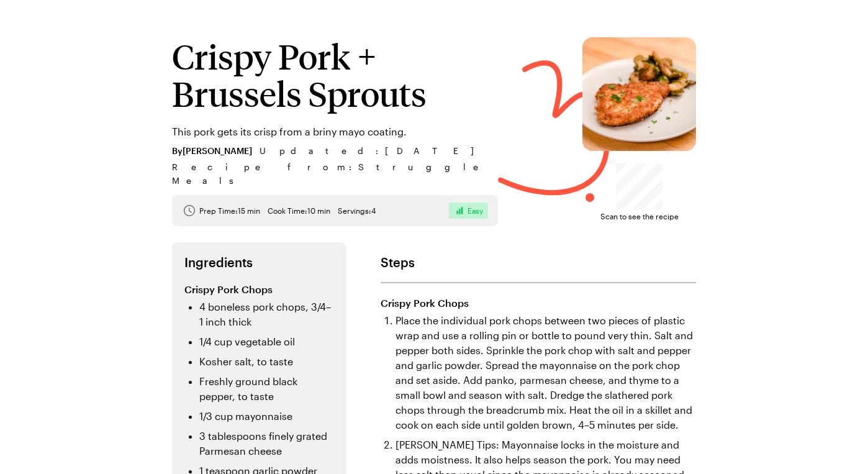  Describe the element at coordinates (356, 210) in the screenshot. I see `span: Servings: 4` at that location.